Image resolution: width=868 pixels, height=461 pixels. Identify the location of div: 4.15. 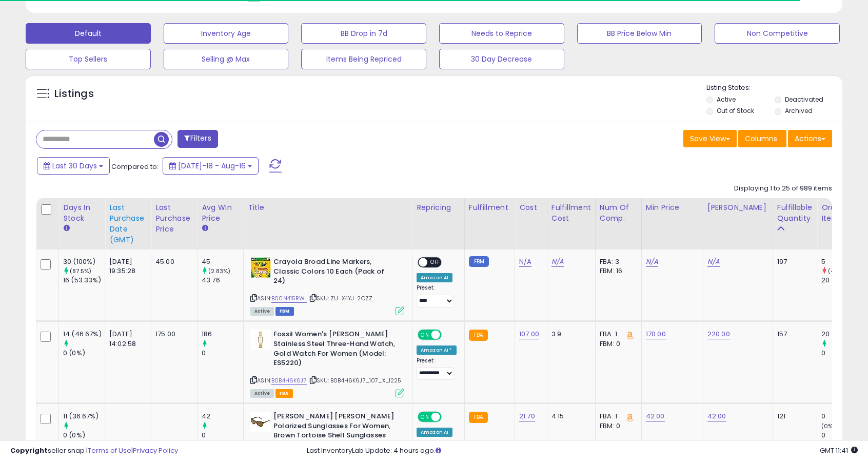
(569, 416).